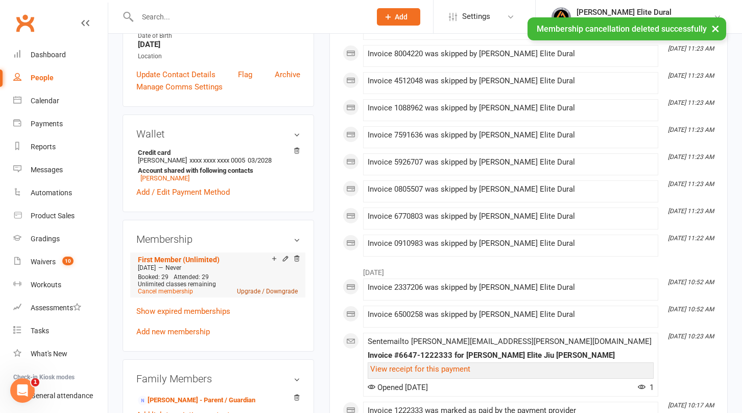 The height and width of the screenshot is (413, 742). Describe the element at coordinates (56, 307) in the screenshot. I see `div: Assessments` at that location.